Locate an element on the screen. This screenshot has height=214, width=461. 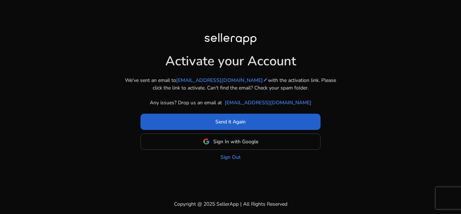
a: Sign Out is located at coordinates (231, 157).